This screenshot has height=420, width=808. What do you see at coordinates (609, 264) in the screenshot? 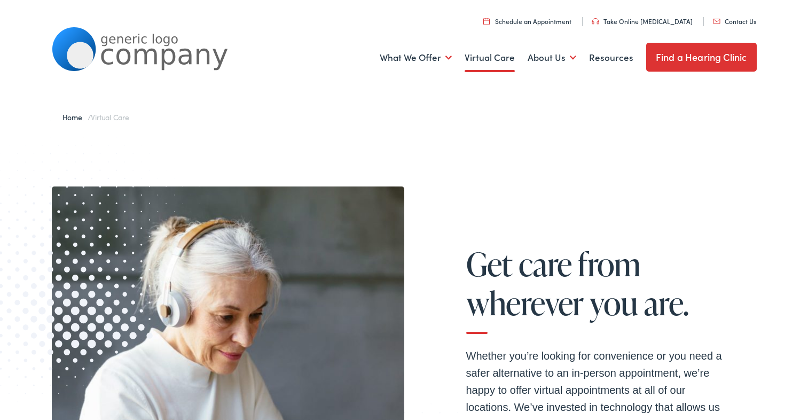
I see `span: from` at bounding box center [609, 264].